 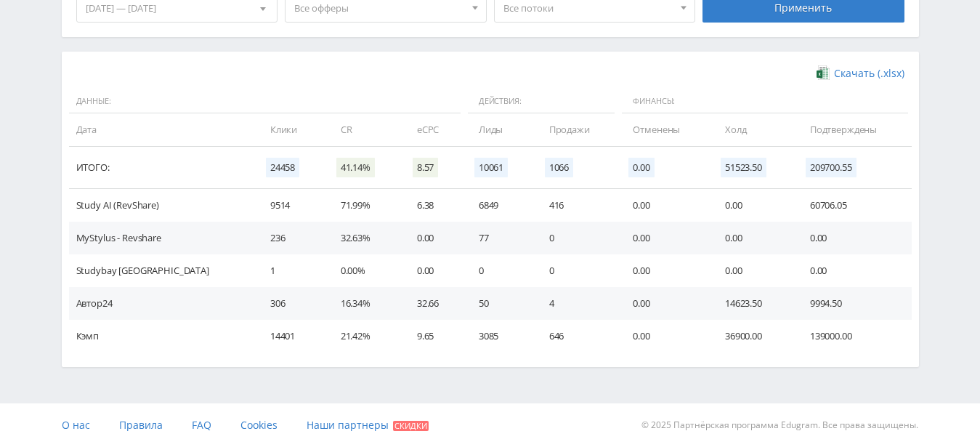 I want to click on a: Скачать (.xlsx), so click(x=860, y=74).